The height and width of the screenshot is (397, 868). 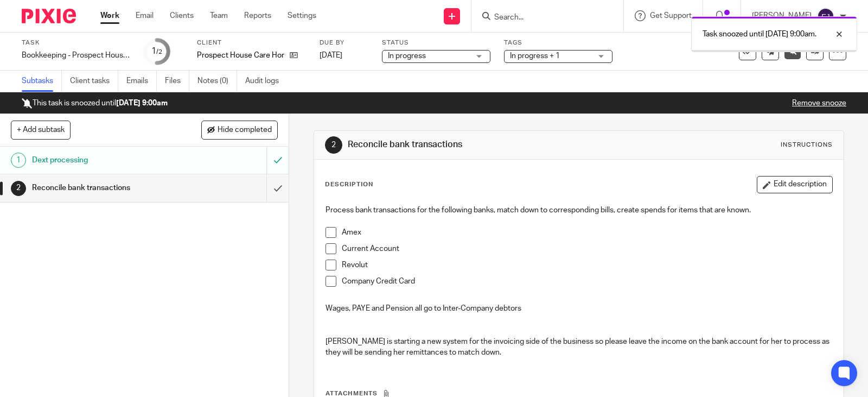 What do you see at coordinates (806, 145) in the screenshot?
I see `div: Instructions` at bounding box center [806, 145].